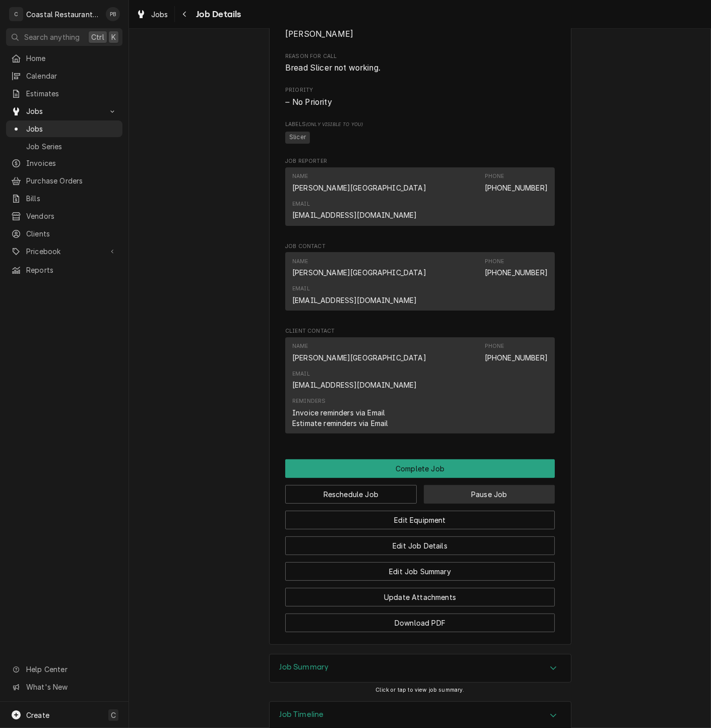  Describe the element at coordinates (72, 270) in the screenshot. I see `span: Reports` at that location.